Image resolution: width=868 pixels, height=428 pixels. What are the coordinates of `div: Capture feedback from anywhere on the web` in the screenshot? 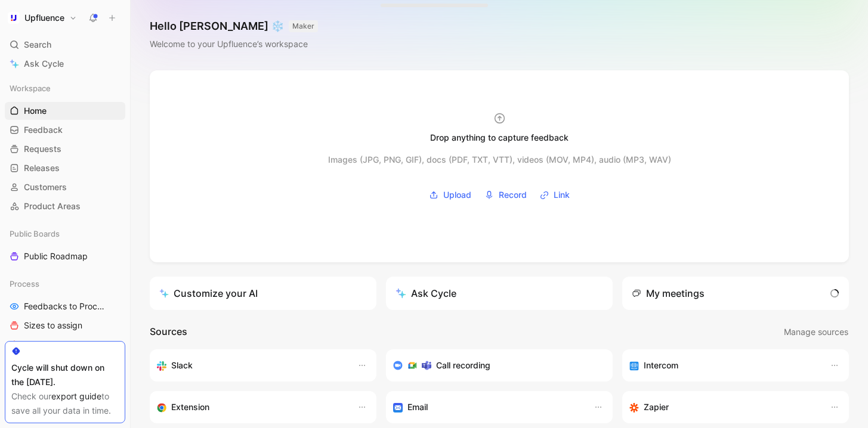 It's located at (251, 407).